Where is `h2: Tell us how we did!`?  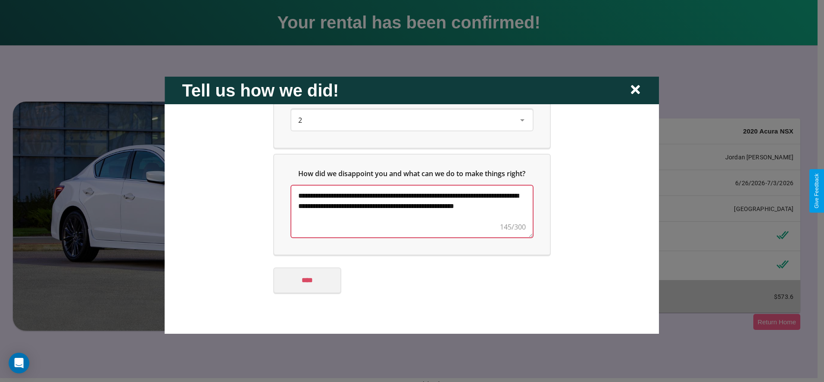
h2: Tell us how we did! is located at coordinates (260, 90).